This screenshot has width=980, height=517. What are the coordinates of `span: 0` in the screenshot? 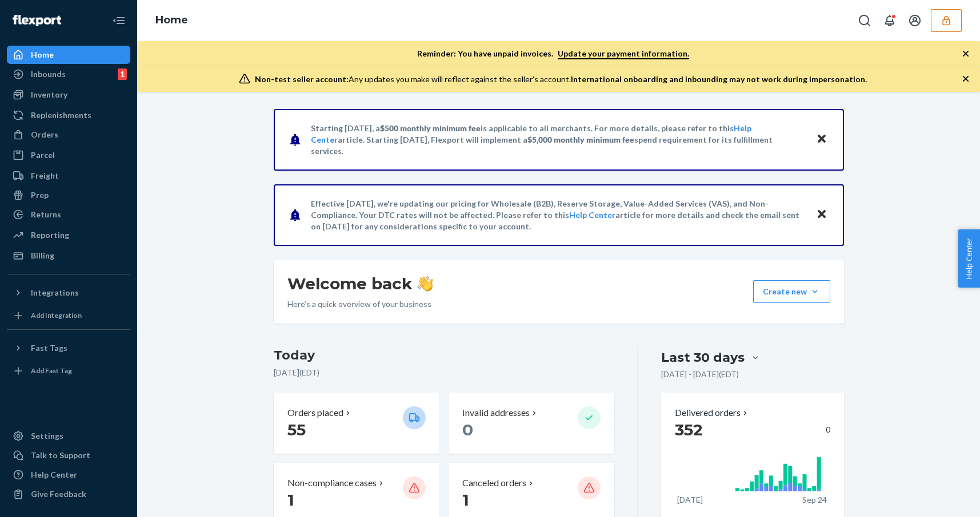 It's located at (467, 430).